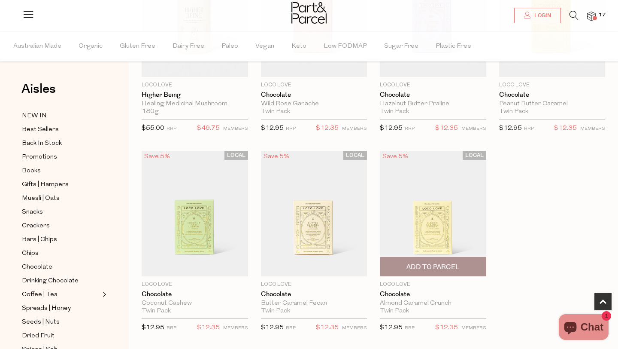 This screenshot has height=349, width=618. Describe the element at coordinates (61, 294) in the screenshot. I see `a: Coffee | Tea` at that location.